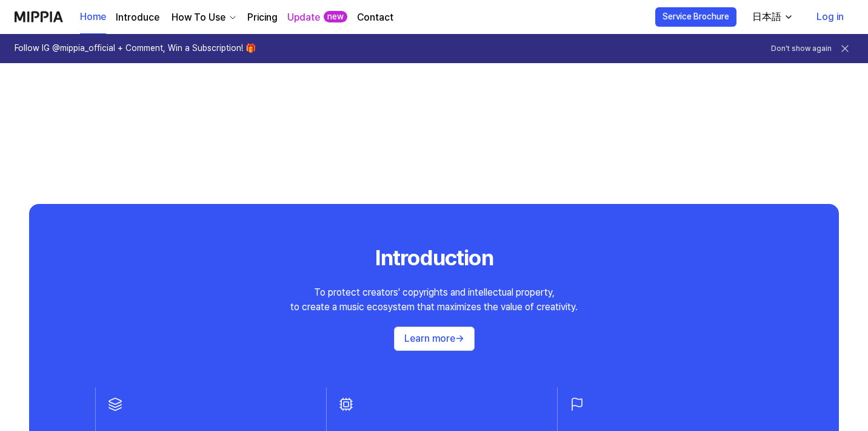 The height and width of the screenshot is (431, 868). I want to click on h1: Follow IG @mippia_official + Comment, Win a Subscription! 🎁, so click(135, 49).